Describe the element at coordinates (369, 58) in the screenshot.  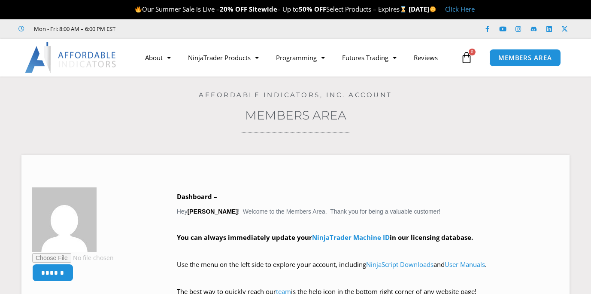
I see `a: Futures Trading` at that location.